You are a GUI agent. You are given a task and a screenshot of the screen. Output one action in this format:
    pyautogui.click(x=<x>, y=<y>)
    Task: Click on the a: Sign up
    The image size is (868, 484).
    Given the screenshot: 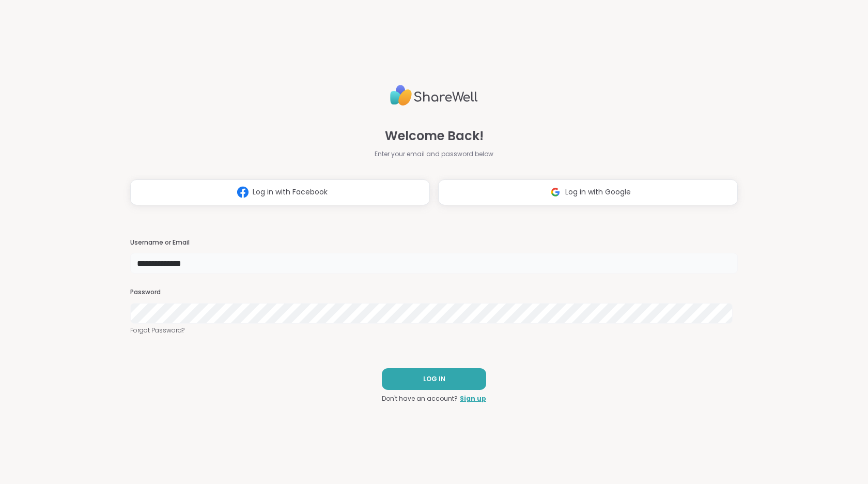 What is the action you would take?
    pyautogui.click(x=473, y=399)
    